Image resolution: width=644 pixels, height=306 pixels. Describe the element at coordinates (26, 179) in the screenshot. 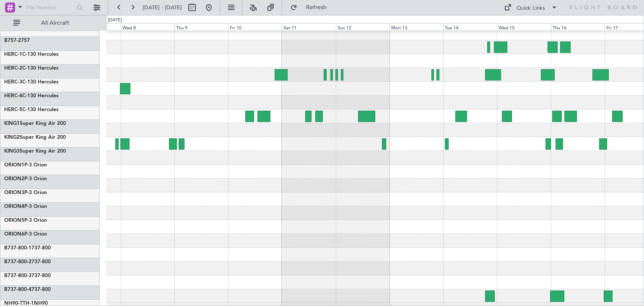

I see `a: ORION2P-3 Orion` at that location.